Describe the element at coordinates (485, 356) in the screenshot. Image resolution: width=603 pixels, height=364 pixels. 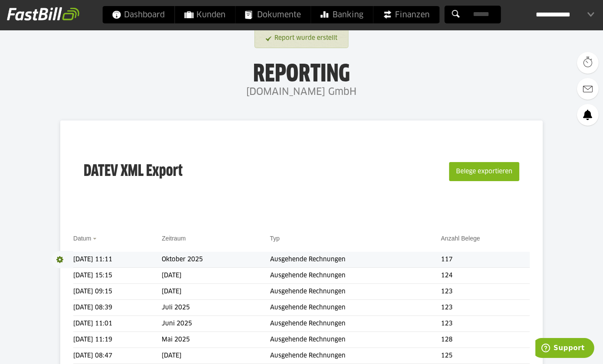
I see `td: 125` at that location.